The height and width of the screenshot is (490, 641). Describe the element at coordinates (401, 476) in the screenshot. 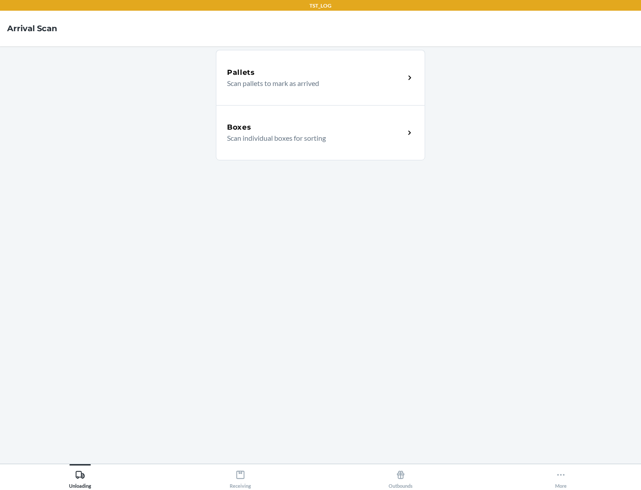

I see `button: Outbounds` at that location.